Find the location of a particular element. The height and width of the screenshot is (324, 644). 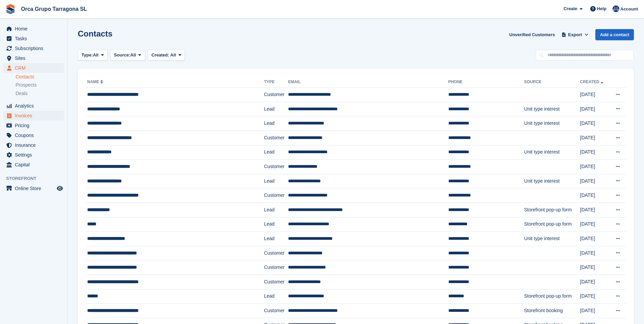

button: Source: All is located at coordinates (127, 55).